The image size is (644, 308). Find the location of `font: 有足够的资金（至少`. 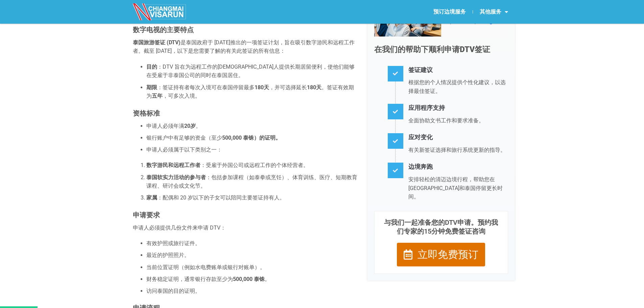

font: 有足够的资金（至少 is located at coordinates (198, 137).